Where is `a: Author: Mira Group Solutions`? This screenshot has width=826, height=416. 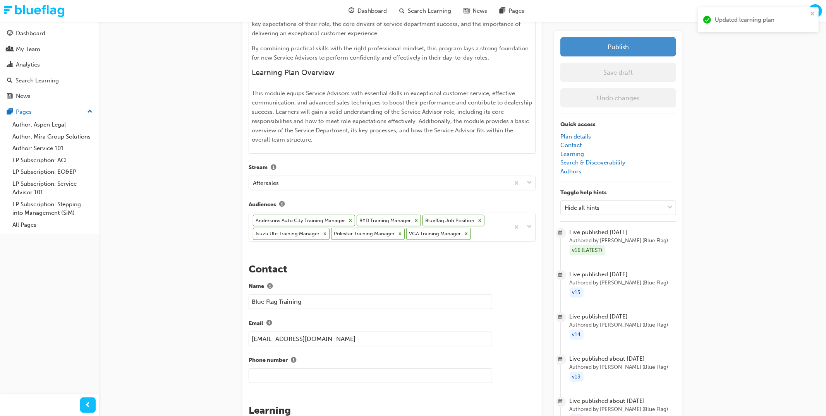
a: Author: Mira Group Solutions is located at coordinates (52, 137).